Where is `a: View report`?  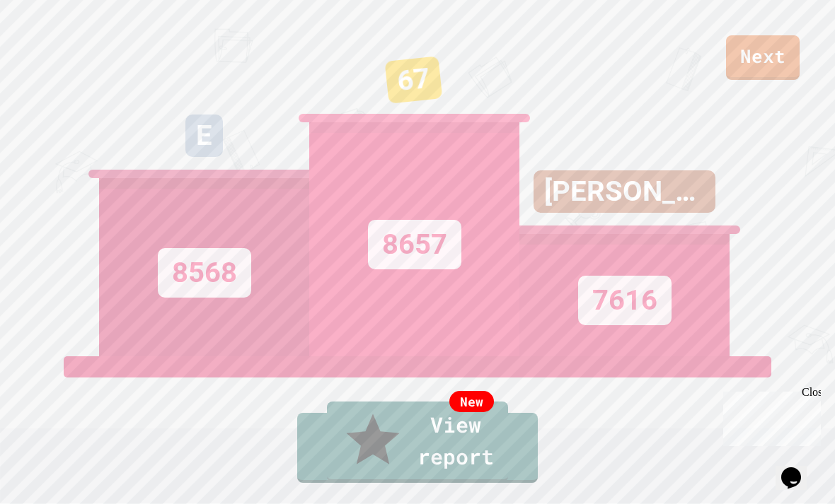
a: View report is located at coordinates (418, 442).